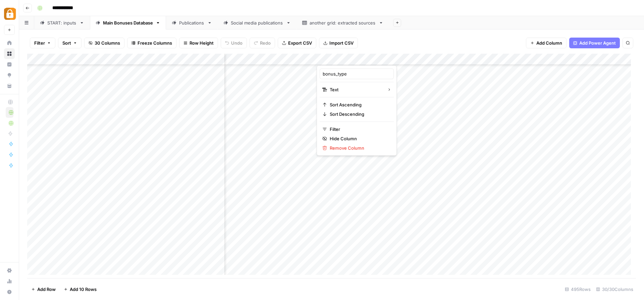 The height and width of the screenshot is (300, 644). I want to click on a: Your Data, so click(10, 86).